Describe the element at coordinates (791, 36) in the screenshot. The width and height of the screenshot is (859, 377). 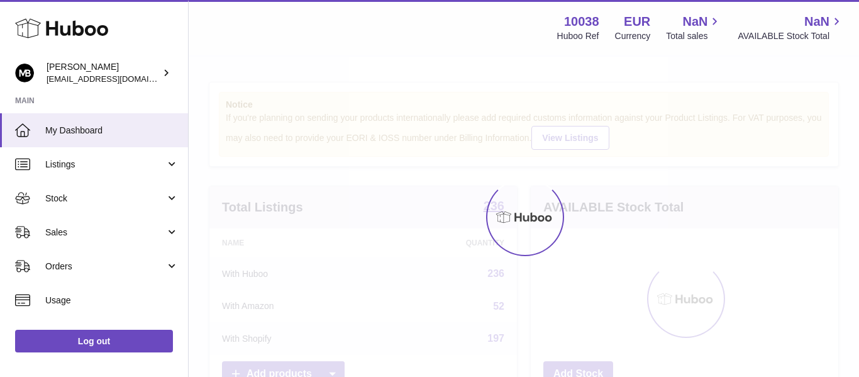
I see `span: AVAILABLE Stock Total` at that location.